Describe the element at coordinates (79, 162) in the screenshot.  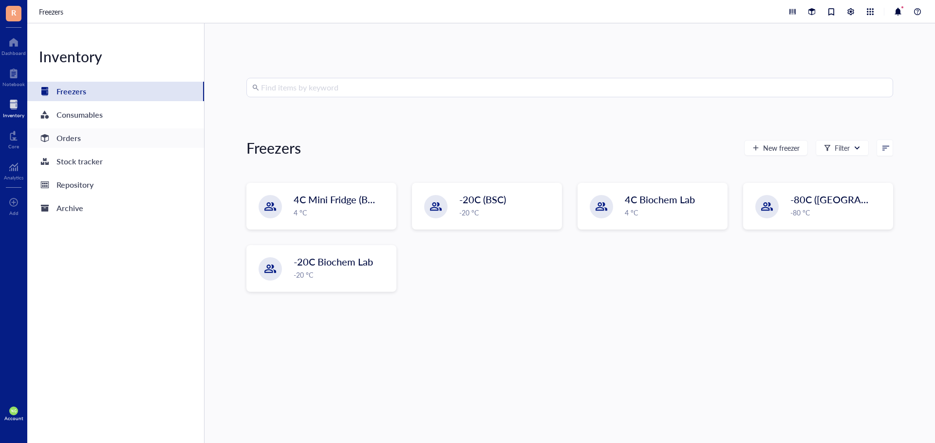
I see `div: Stock tracker` at that location.